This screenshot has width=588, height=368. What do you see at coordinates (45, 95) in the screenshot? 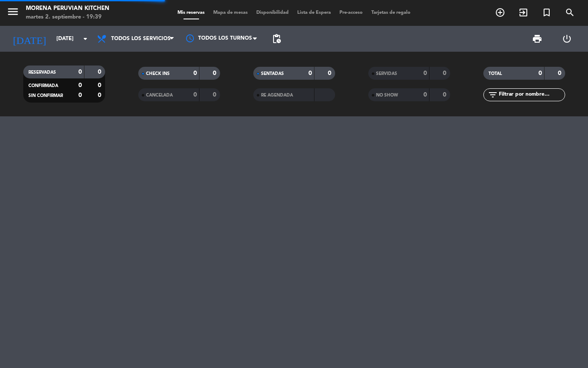
I see `span: SIN CONFIRMAR` at bounding box center [45, 95].